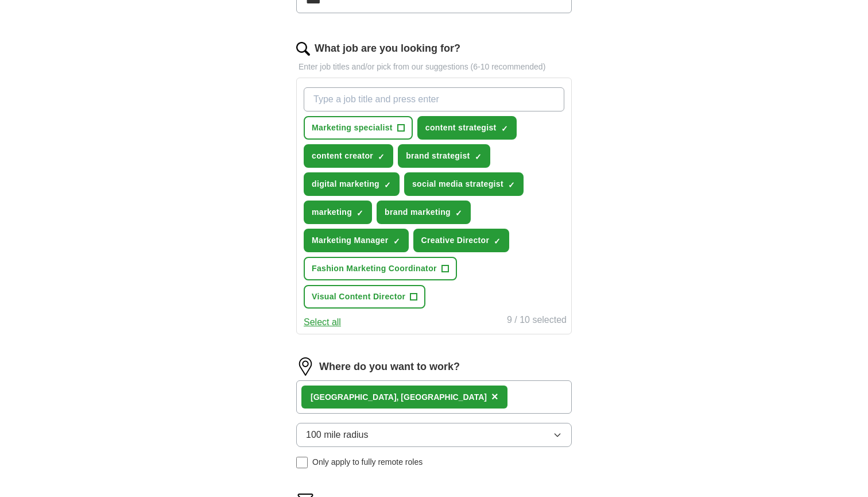 The image size is (868, 497). What do you see at coordinates (305, 366) in the screenshot?
I see `img: location.png` at bounding box center [305, 366].